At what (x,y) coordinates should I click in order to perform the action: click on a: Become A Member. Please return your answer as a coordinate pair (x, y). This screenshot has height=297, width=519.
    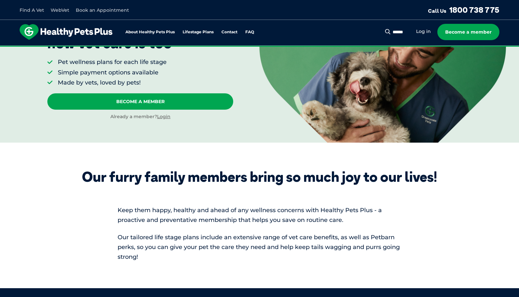
    Looking at the image, I should click on (140, 101).